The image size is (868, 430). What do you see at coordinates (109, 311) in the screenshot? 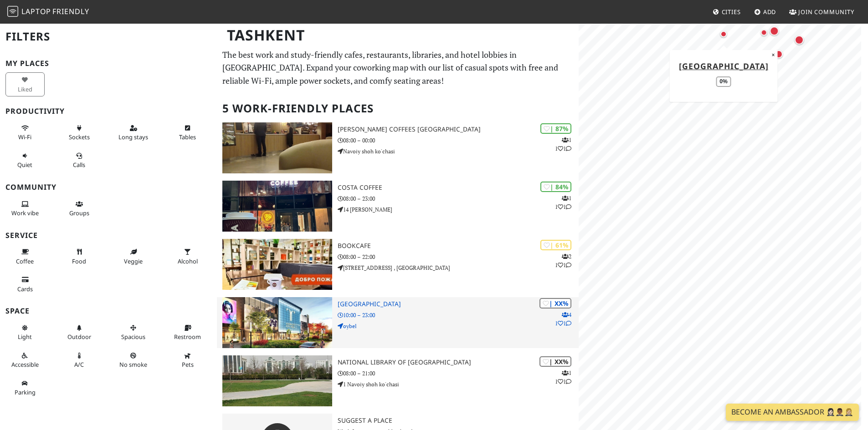
I see `h3: Space` at bounding box center [109, 311].